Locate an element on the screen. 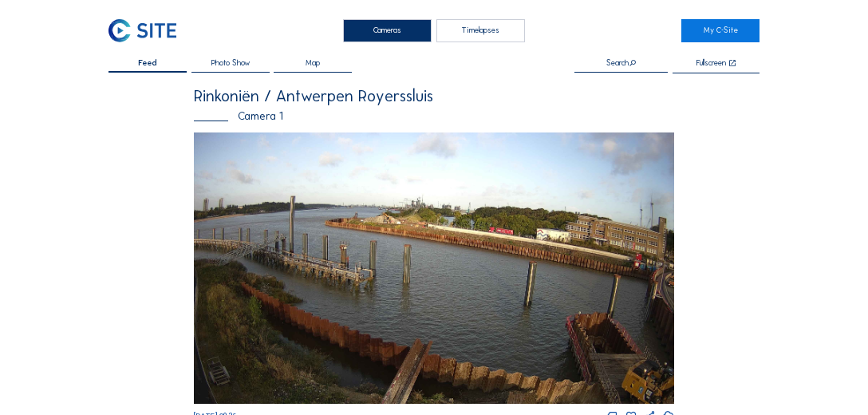  div: Cameras is located at coordinates (387, 30).